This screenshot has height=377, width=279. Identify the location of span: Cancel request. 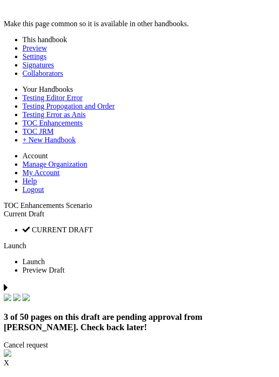
(26, 344).